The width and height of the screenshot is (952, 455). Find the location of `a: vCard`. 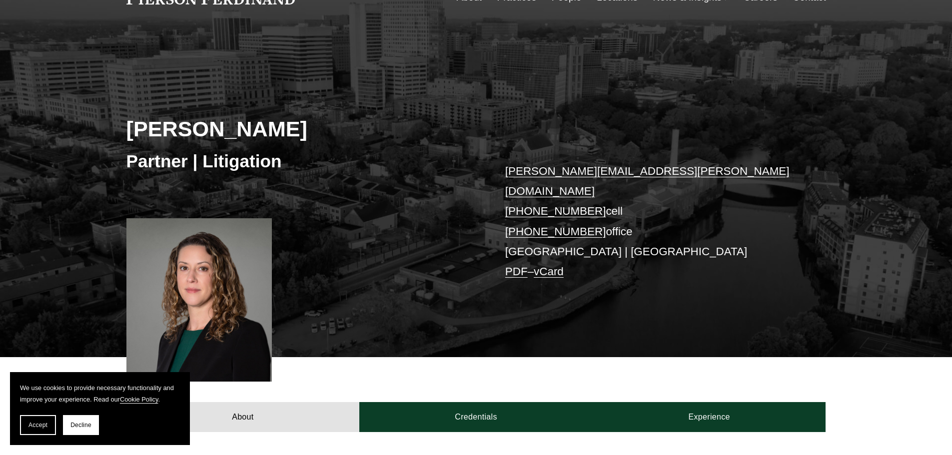

a: vCard is located at coordinates (549, 271).